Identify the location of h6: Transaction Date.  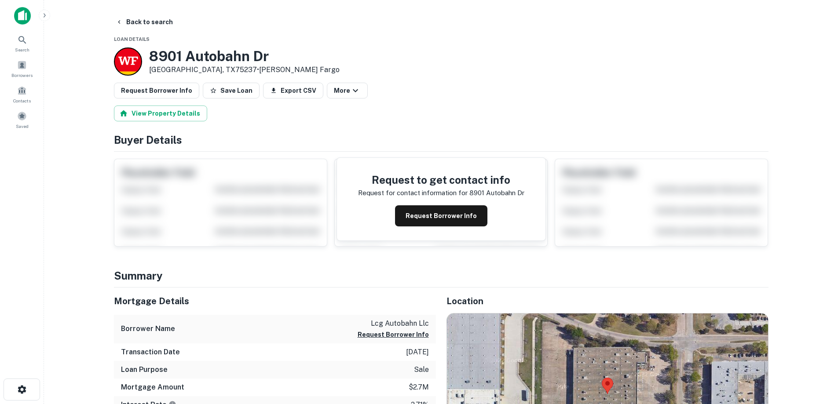
(150, 352).